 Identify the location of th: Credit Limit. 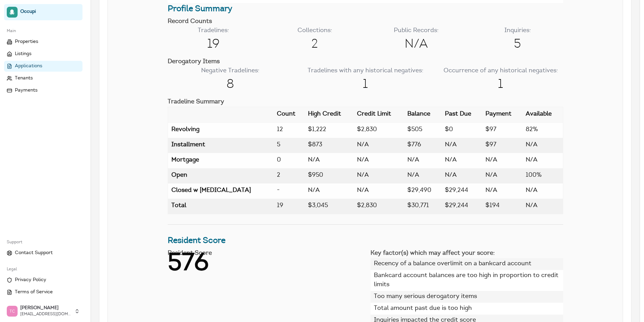
(379, 115).